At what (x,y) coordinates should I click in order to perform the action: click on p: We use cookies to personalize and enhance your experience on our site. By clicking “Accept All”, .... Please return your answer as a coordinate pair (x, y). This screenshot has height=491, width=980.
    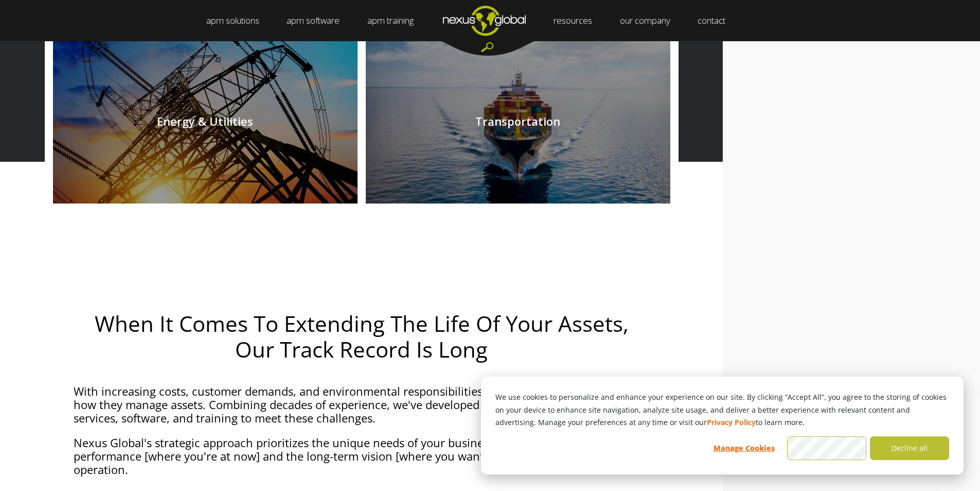
    Looking at the image, I should click on (723, 410).